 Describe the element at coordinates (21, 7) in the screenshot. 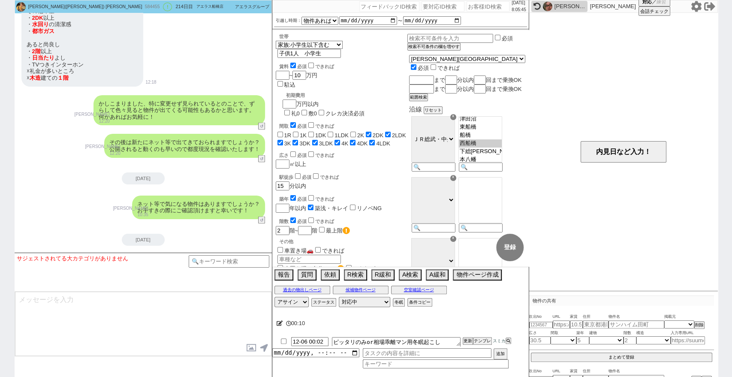

I see `img: 0hh6MXYE9eNxlgISeM-gtJZhBxNHNDUG4LHk8tfgdzPXtfESRPH0B-fgFyPX1UQXJJTER5fgF2YS9sMkB_fnfLLWcRaS5ZFXR...` at that location.